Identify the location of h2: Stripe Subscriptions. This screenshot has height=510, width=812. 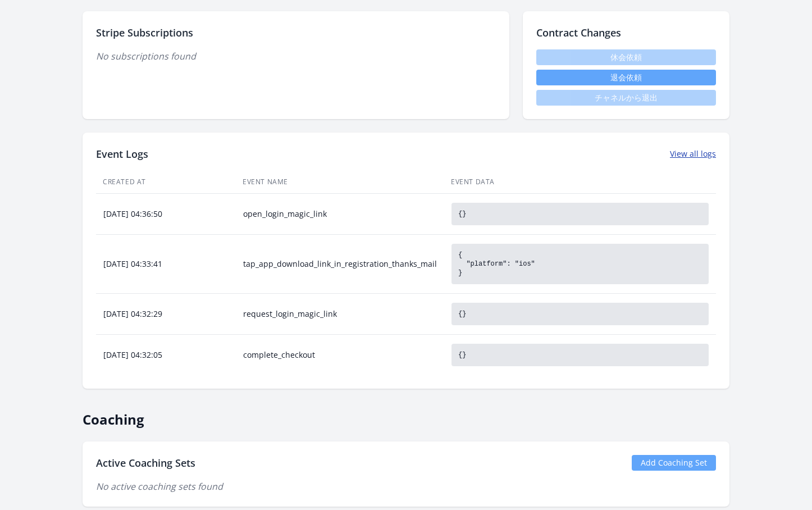
(296, 32).